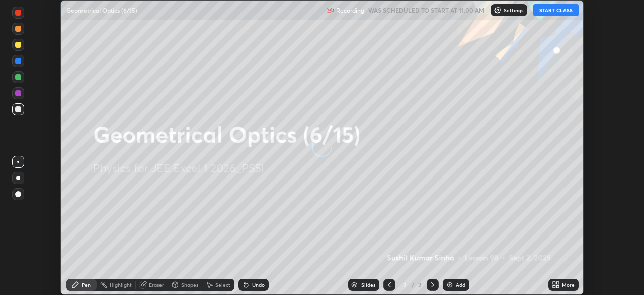 The width and height of the screenshot is (644, 295). I want to click on div: Slides, so click(369, 285).